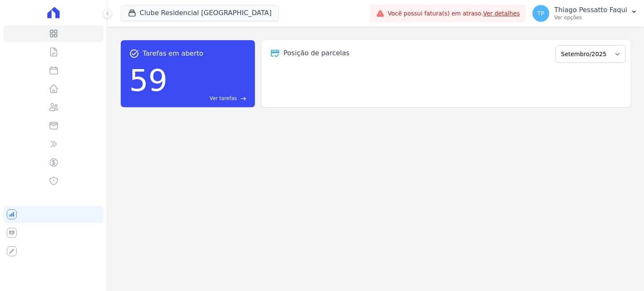 This screenshot has height=291, width=644. Describe the element at coordinates (540, 13) in the screenshot. I see `span: TP` at that location.